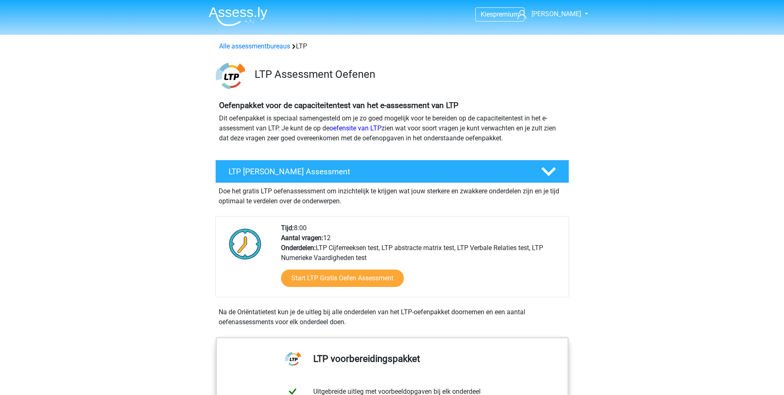 This screenshot has height=395, width=784. What do you see at coordinates (287, 227) in the screenshot?
I see `b: Tijd:` at bounding box center [287, 227].